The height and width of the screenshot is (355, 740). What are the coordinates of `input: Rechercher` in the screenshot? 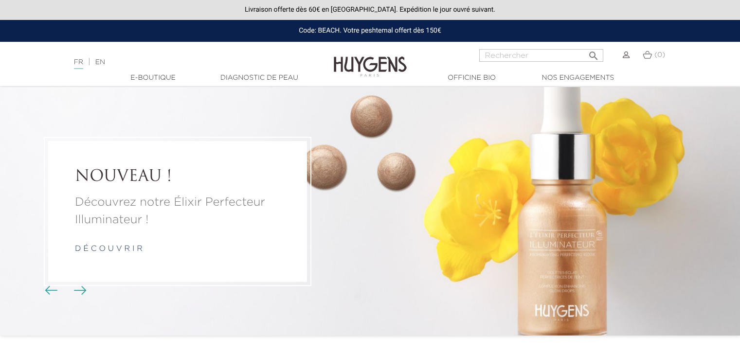 It's located at (541, 55).